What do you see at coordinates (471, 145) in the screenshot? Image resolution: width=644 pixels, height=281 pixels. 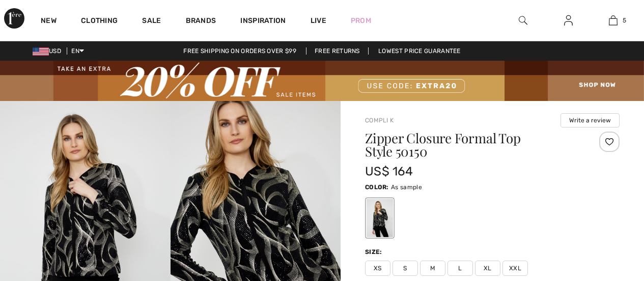 I see `h1: Zipper Closure Formal Top Style 50150` at bounding box center [471, 145].